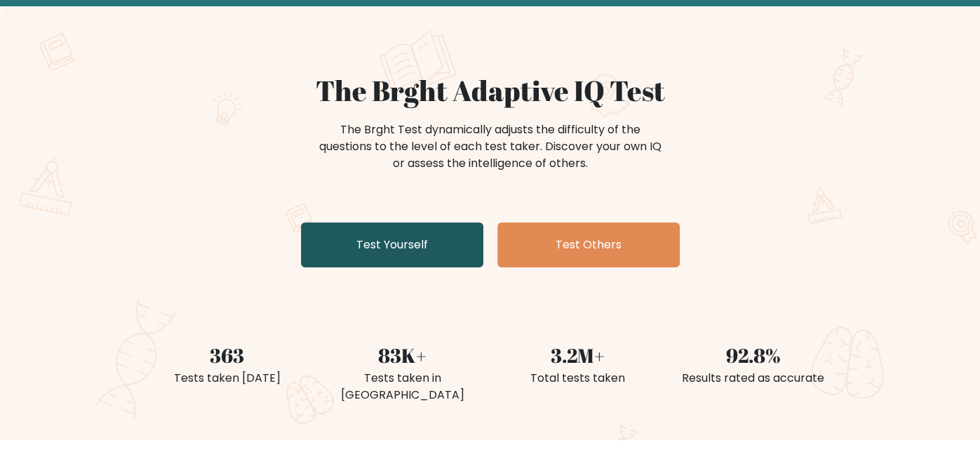  Describe the element at coordinates (578, 355) in the screenshot. I see `div: 3.2M+` at that location.